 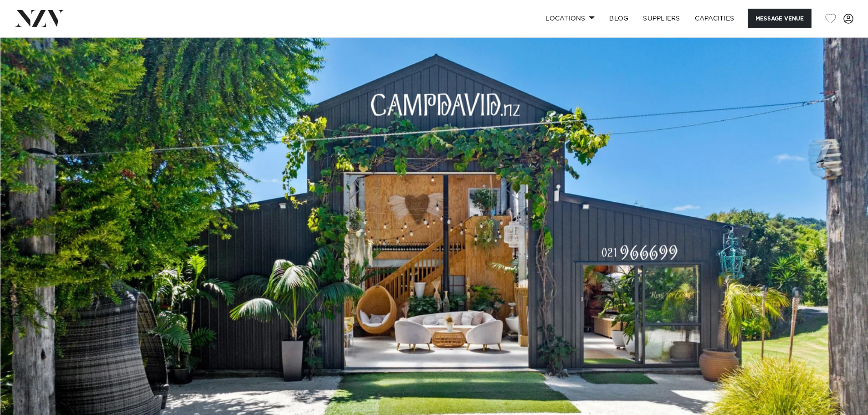 I want to click on a: SUPPLIERS, so click(x=661, y=18).